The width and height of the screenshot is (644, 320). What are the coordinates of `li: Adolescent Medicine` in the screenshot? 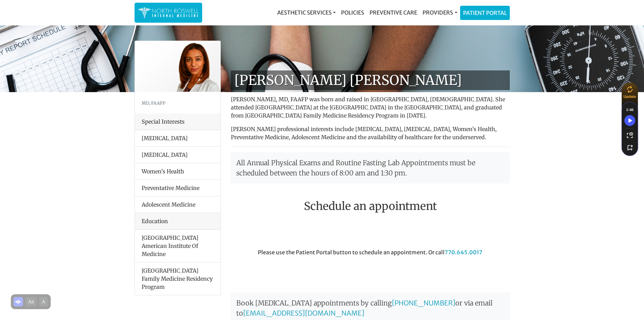 It's located at (177, 205).